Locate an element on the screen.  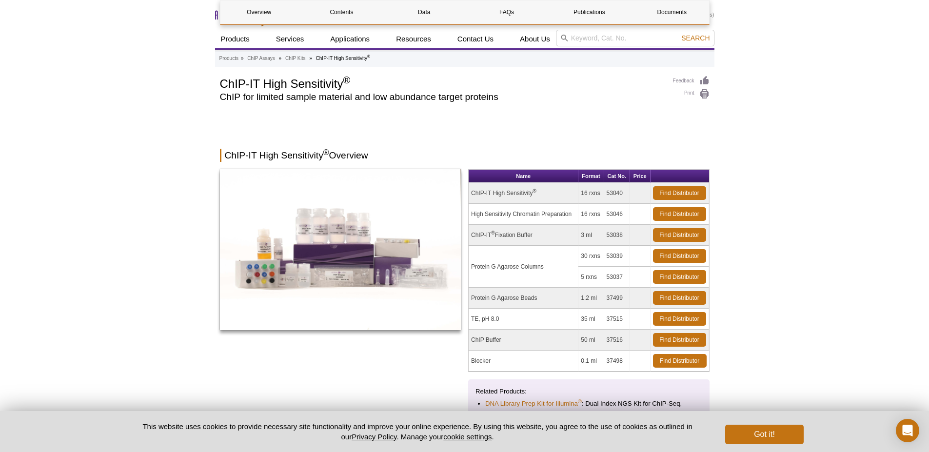
td: Blocker is located at coordinates (523, 361).